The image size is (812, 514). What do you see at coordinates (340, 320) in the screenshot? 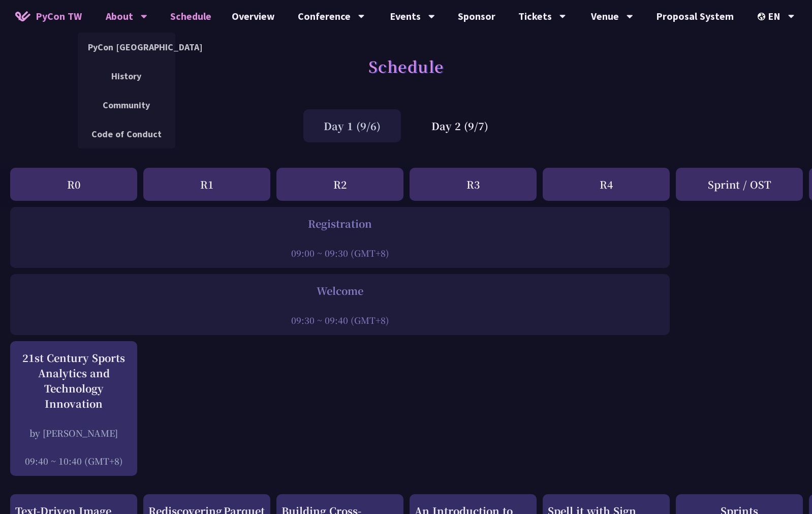
I see `div: 09:30 ~ 09:40 (GMT+8)` at bounding box center [340, 320].